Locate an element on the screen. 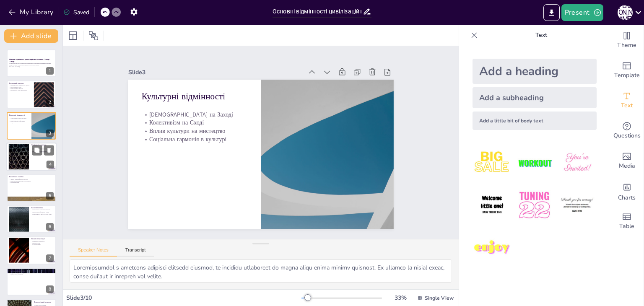  p: Можливості глобалізації is located at coordinates (43, 241).